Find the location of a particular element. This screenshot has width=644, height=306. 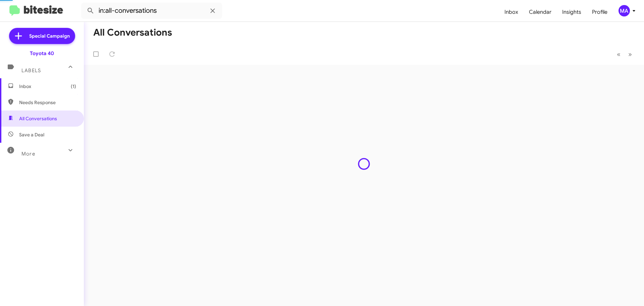

a: Insights is located at coordinates (571, 12).